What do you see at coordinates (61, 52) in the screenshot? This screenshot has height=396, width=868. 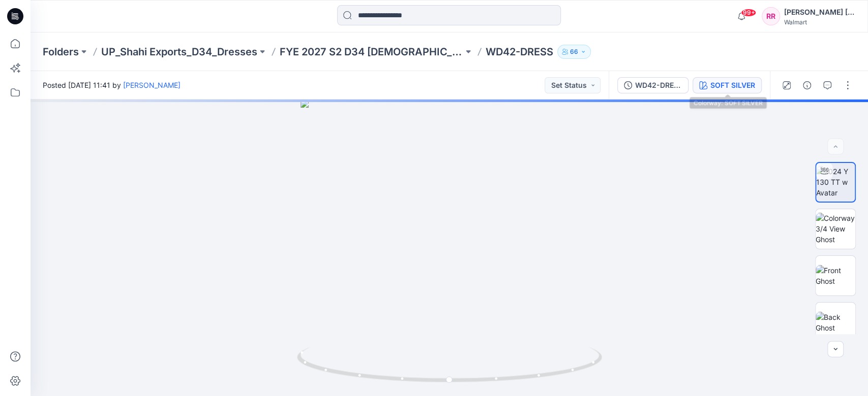 I see `p: Folders` at bounding box center [61, 52].